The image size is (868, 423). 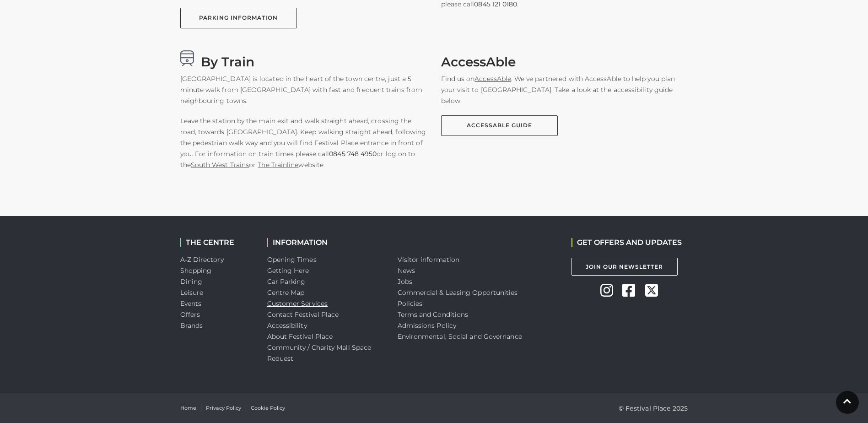 I want to click on a: Opening Times, so click(x=292, y=259).